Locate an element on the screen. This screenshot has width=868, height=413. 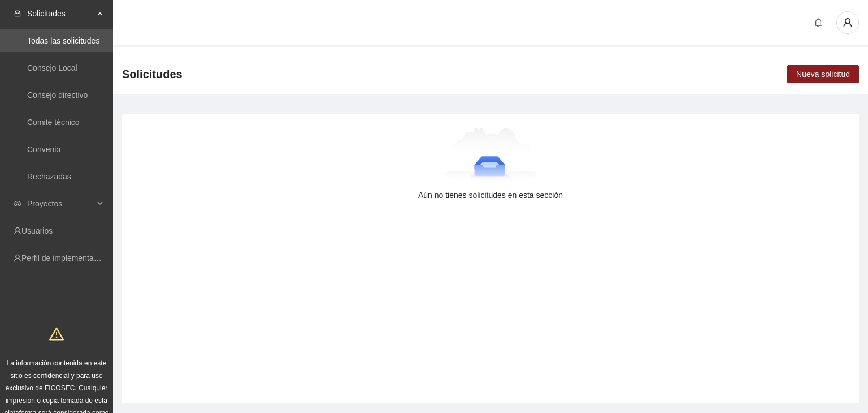
span: user is located at coordinates (848, 22).